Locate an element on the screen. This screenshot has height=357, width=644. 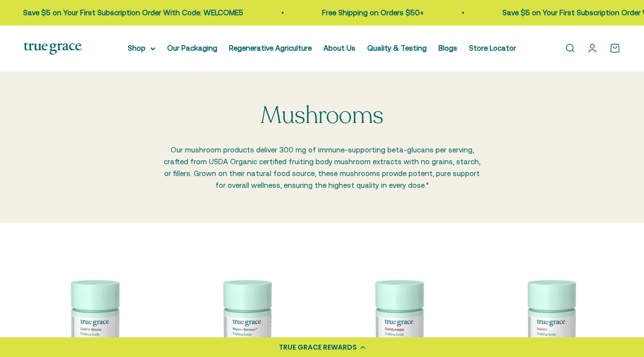
summary: Shop is located at coordinates (142, 48).